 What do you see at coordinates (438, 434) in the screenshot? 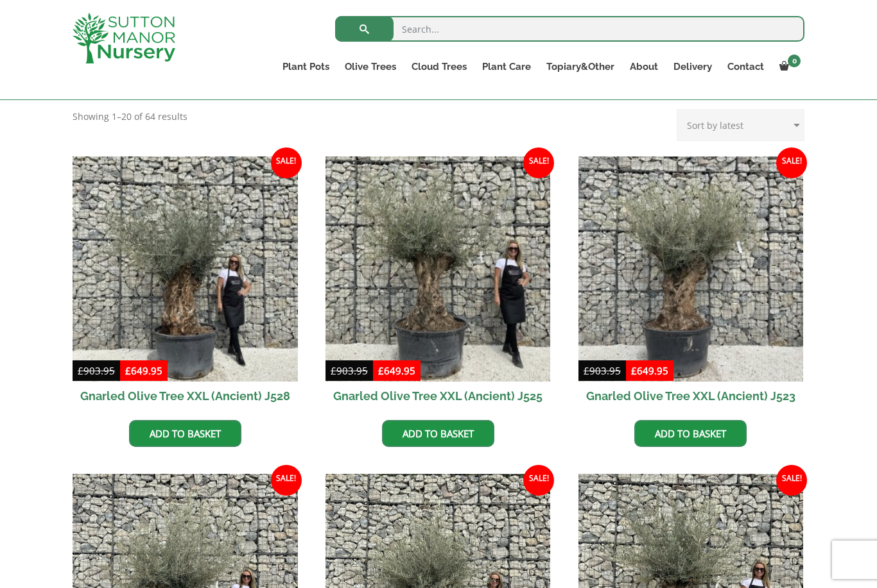
I see `a: Add to basket: “Gnarled Olive Tree XXL (Ancient) J525”` at bounding box center [438, 434].